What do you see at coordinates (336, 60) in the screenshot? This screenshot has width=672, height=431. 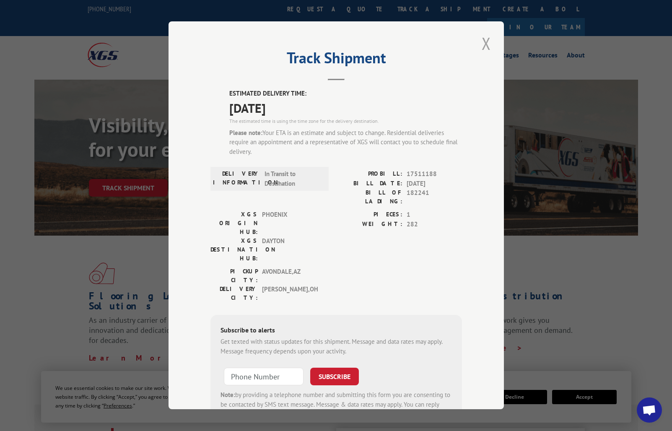 I see `h2: Track Shipment` at bounding box center [336, 60].